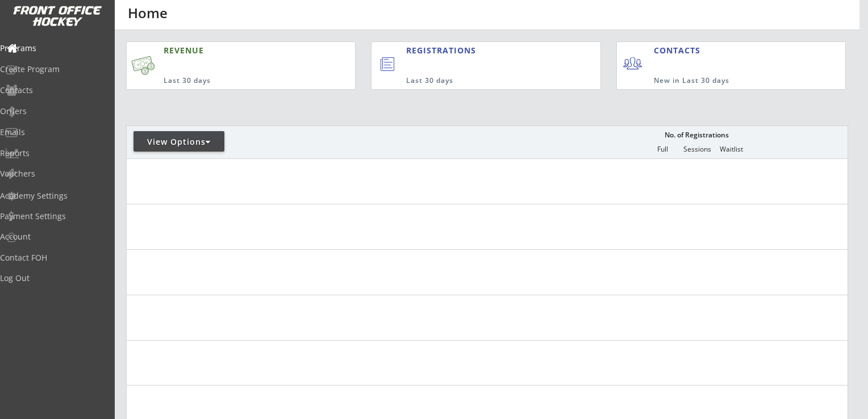  I want to click on div: Full, so click(662, 149).